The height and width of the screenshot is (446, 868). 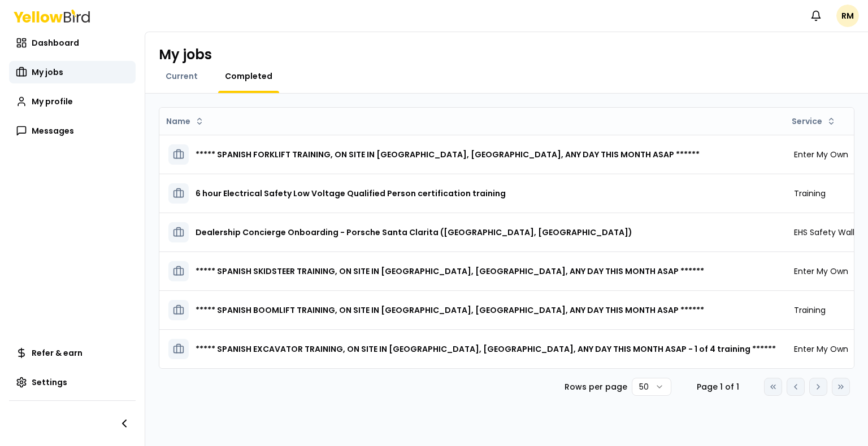 What do you see at coordinates (72, 43) in the screenshot?
I see `a: Dashboard` at bounding box center [72, 43].